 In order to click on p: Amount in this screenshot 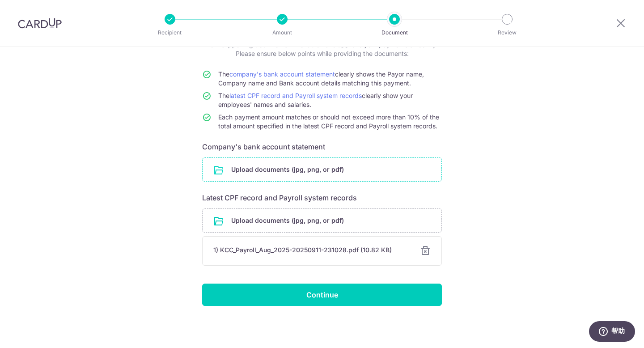, I will do `click(282, 32)`.